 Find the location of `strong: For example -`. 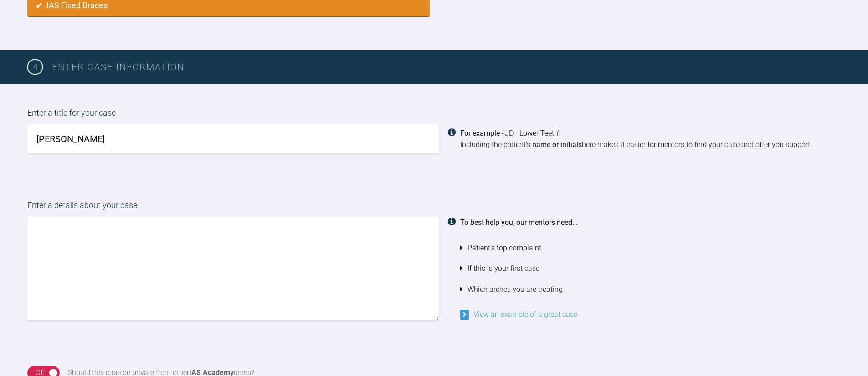

strong: For example - is located at coordinates (481, 133).